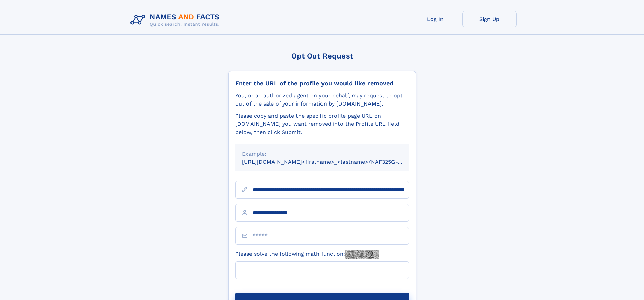 The height and width of the screenshot is (300, 644). What do you see at coordinates (489, 19) in the screenshot?
I see `a: Sign Up` at bounding box center [489, 19].